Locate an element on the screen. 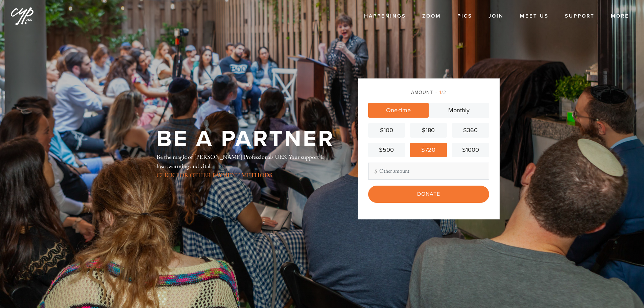 The height and width of the screenshot is (308, 644). input: Other amount is located at coordinates (429, 171).